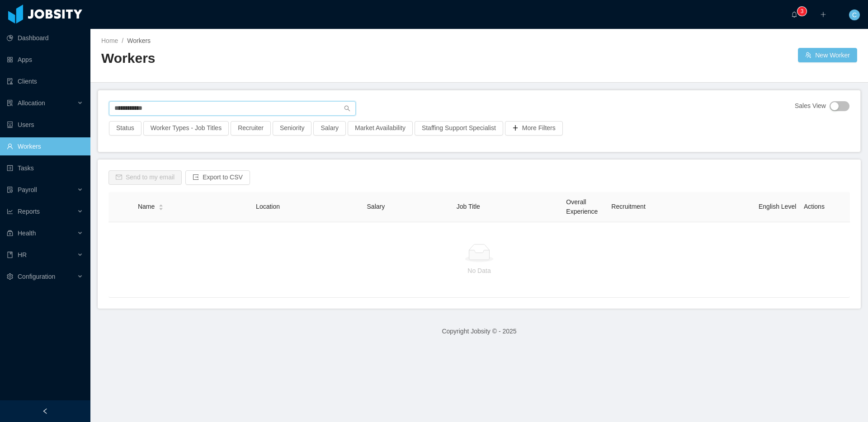  I want to click on a: icon: appstoreApps, so click(45, 59).